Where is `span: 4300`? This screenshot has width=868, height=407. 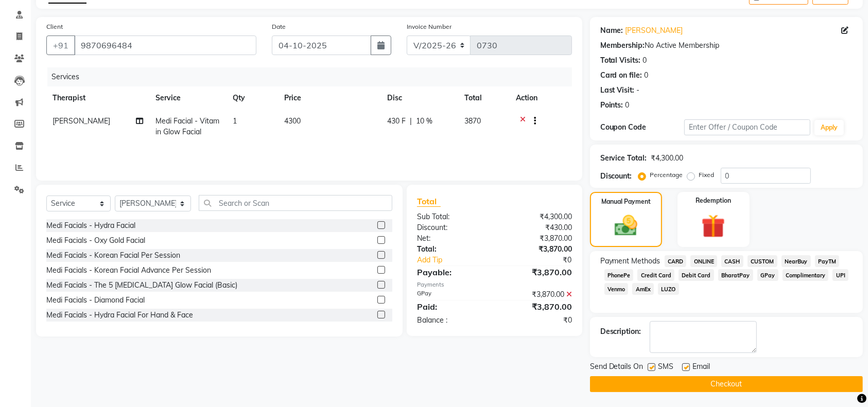 span: 4300 is located at coordinates (292, 121).